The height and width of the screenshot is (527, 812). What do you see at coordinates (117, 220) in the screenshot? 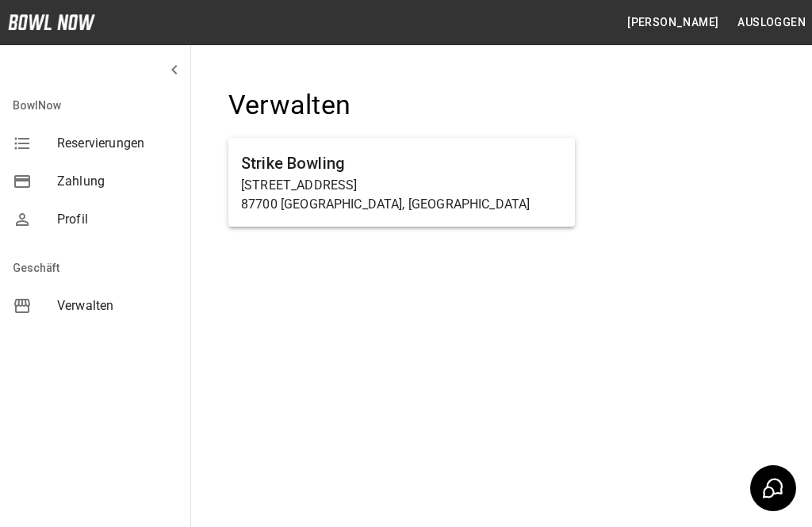
I see `span: Profil` at bounding box center [117, 220].